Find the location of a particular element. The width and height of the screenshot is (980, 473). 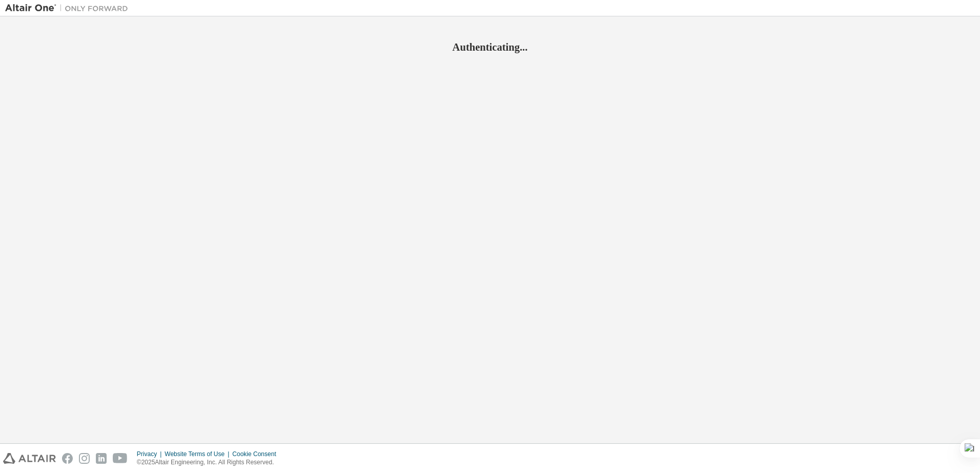

img: Altair One is located at coordinates (69, 8).